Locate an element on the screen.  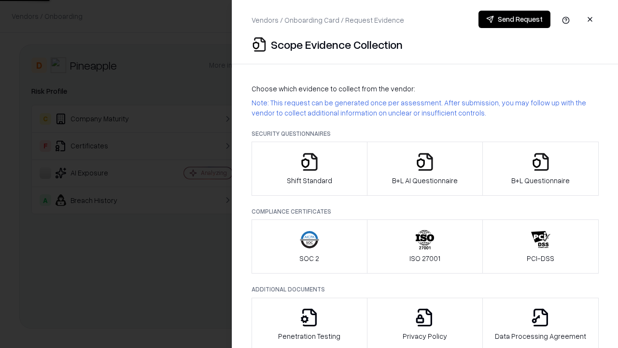
p: Compliance Certificates is located at coordinates (425, 211).